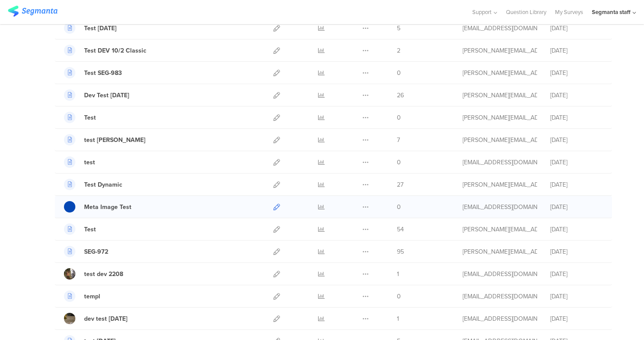 This screenshot has width=644, height=340. What do you see at coordinates (103, 73) in the screenshot?
I see `div: Test SEG-983` at bounding box center [103, 73].